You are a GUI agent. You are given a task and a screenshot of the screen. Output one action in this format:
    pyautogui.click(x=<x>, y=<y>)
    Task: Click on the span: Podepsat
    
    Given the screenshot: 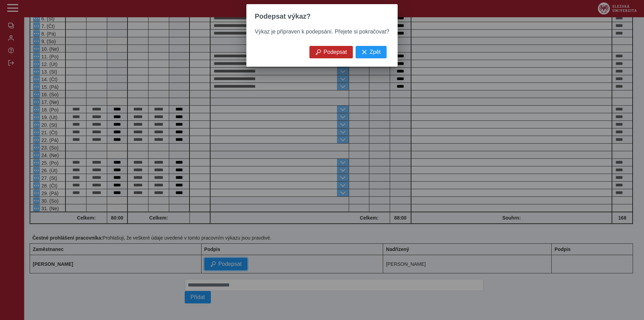 What is the action you would take?
    pyautogui.click(x=335, y=52)
    